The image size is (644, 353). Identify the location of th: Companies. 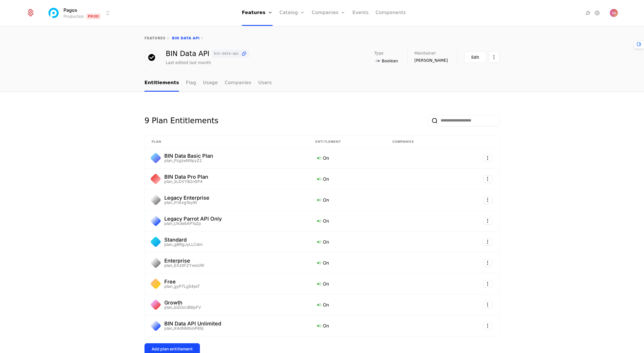
(420, 142).